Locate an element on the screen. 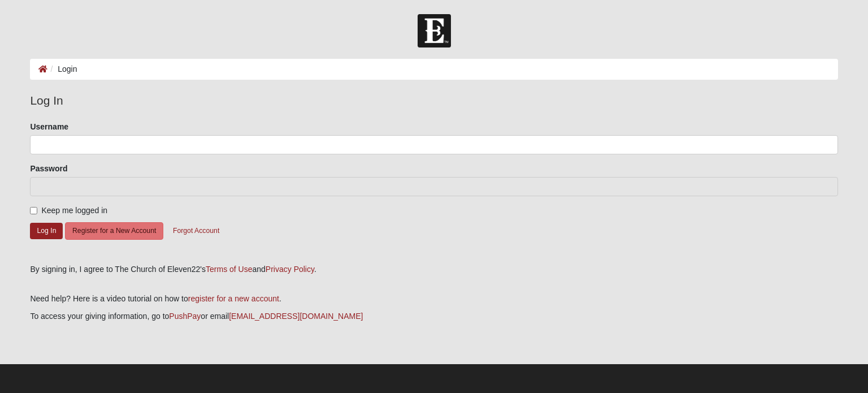 The height and width of the screenshot is (393, 868). a: Privacy Policy is located at coordinates (290, 269).